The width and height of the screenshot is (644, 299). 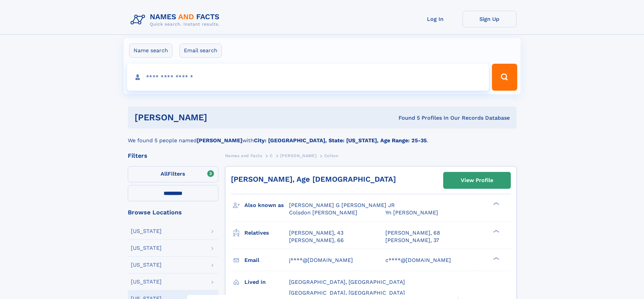 What do you see at coordinates (435, 19) in the screenshot?
I see `a: Log In` at bounding box center [435, 19].